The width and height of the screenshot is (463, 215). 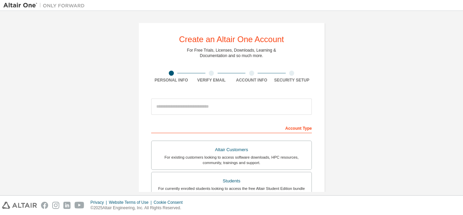 What do you see at coordinates (79, 205) in the screenshot?
I see `img: youtube.svg` at bounding box center [79, 205].